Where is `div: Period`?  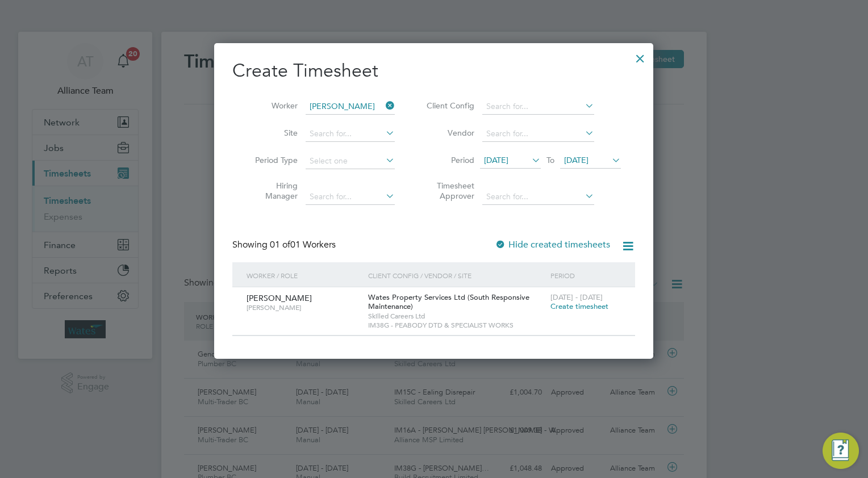
div: Period is located at coordinates (586, 275).